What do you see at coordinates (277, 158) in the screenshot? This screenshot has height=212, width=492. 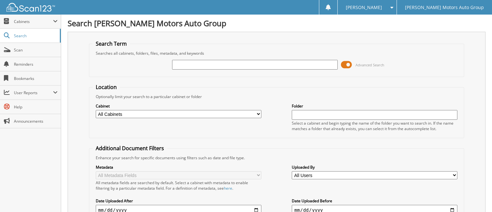 I see `div: Enhance your search for specific documents using filters such as date and file type.` at bounding box center [277, 158].